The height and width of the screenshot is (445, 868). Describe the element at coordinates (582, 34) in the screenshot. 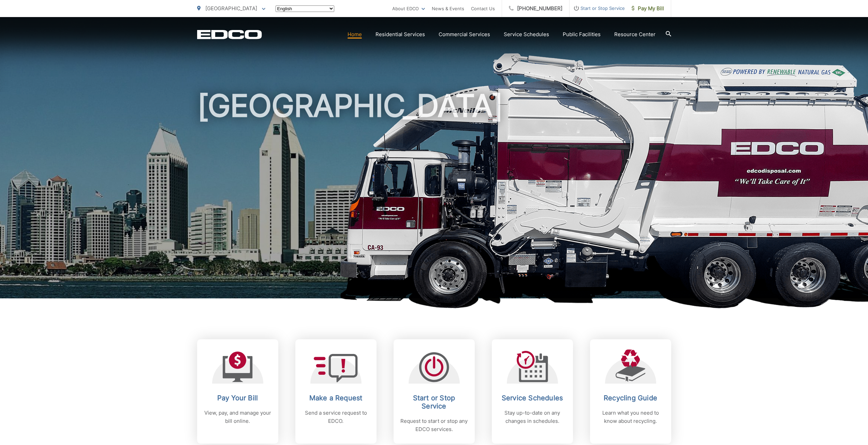

I see `a: Public Facilities` at that location.